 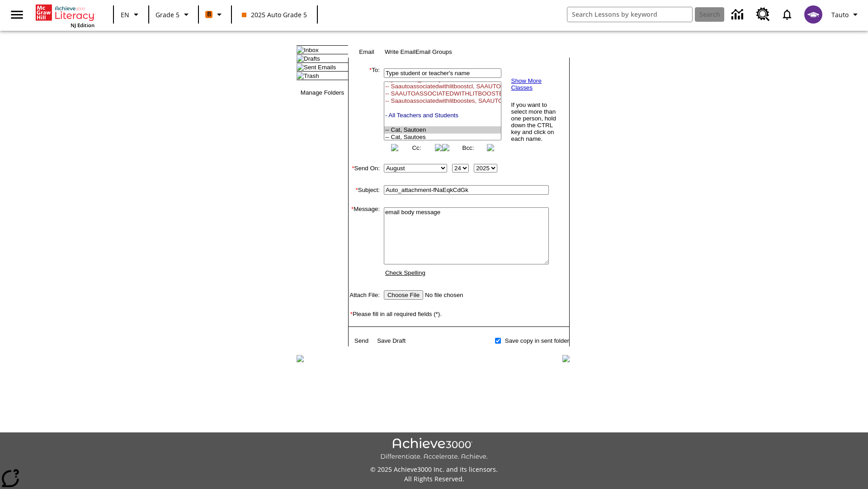 I want to click on a: Trash, so click(x=311, y=76).